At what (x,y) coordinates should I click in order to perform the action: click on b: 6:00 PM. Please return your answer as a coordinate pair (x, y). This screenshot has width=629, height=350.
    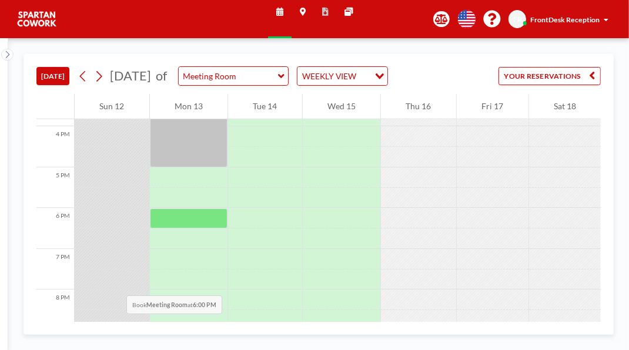
    Looking at the image, I should click on (205, 305).